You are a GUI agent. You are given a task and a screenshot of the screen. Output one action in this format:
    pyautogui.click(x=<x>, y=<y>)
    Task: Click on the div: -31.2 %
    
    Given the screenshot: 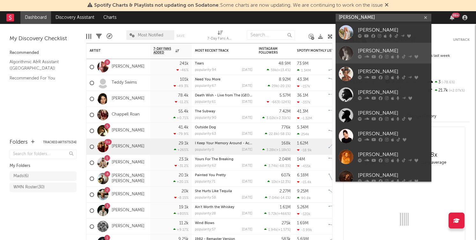 What is the action you would take?
    pyautogui.click(x=182, y=166)
    